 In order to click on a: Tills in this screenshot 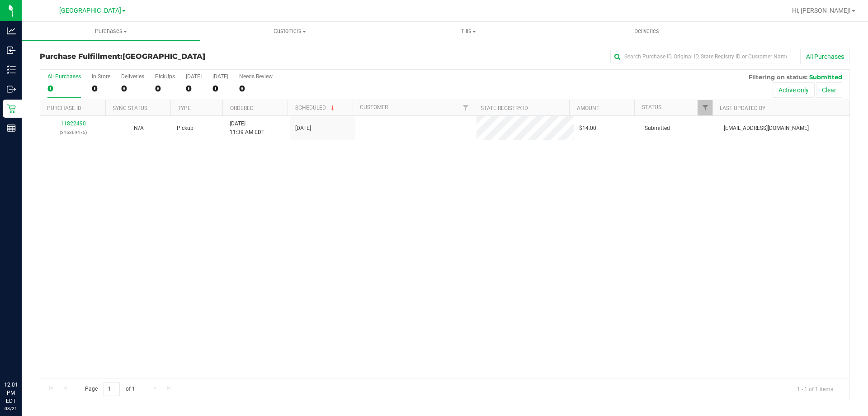, I will do `click(468, 31)`.